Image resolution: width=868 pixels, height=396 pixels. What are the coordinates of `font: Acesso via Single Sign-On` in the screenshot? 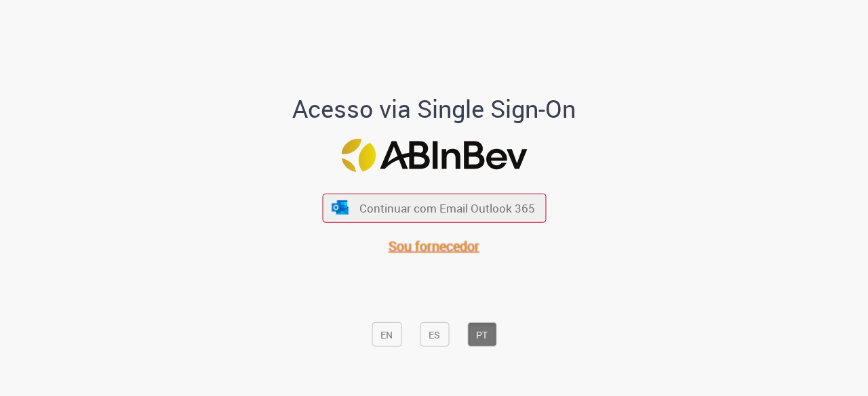 It's located at (434, 108).